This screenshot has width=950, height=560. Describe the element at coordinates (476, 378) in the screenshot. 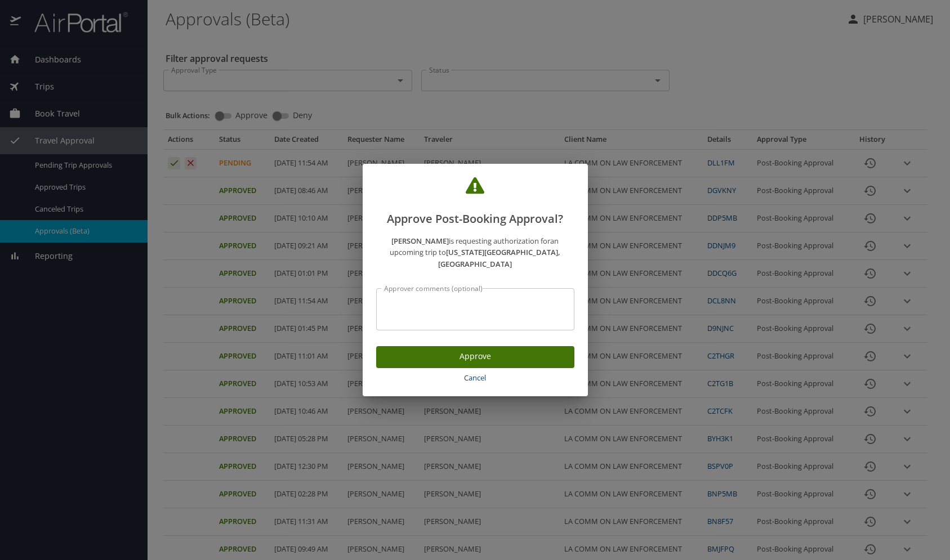

I see `span: Cancel` at that location.